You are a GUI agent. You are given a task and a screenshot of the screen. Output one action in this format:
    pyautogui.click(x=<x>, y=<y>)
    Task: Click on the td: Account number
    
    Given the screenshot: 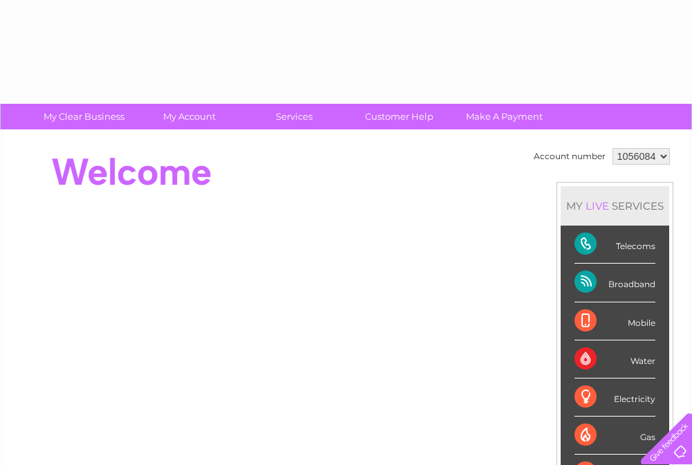 What is the action you would take?
    pyautogui.click(x=570, y=156)
    